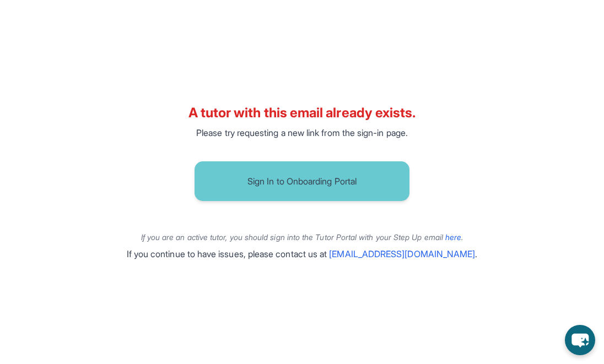 The image size is (604, 364). What do you see at coordinates (302, 181) in the screenshot?
I see `a: Sign In to Onboarding Portal` at bounding box center [302, 181].